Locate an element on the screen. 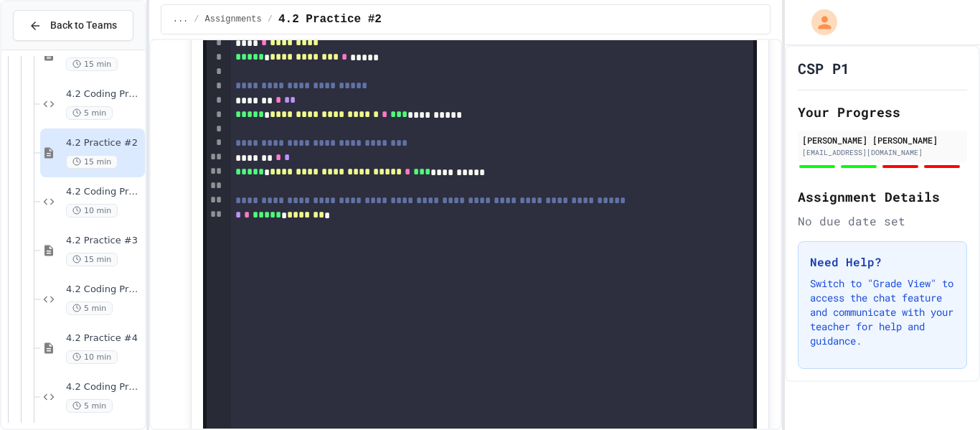 The width and height of the screenshot is (980, 430). span: 4.2 Coding Practice #3 is located at coordinates (104, 289).